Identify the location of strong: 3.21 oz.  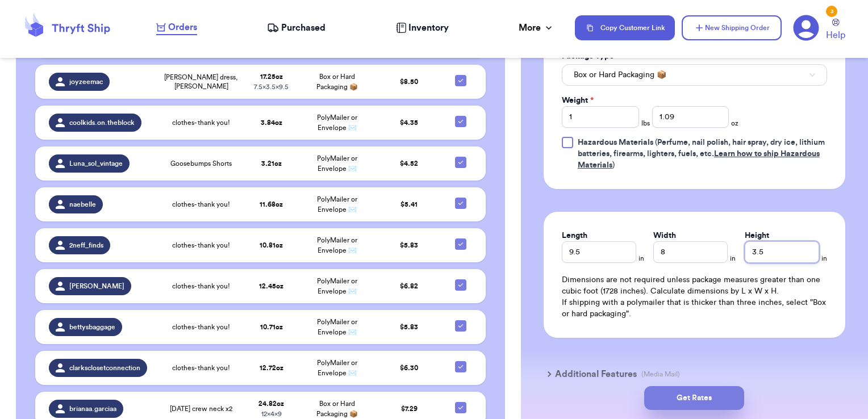
(272, 164).